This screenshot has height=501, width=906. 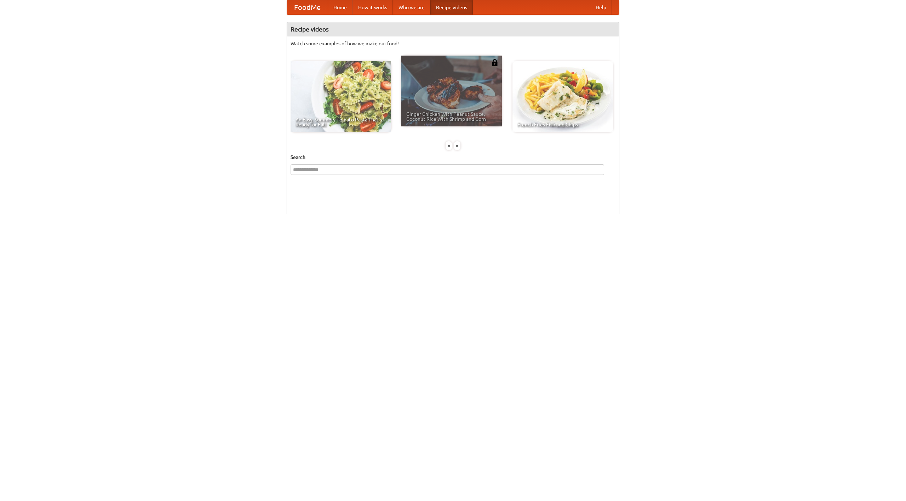 What do you see at coordinates (411, 7) in the screenshot?
I see `a: Who we are` at bounding box center [411, 7].